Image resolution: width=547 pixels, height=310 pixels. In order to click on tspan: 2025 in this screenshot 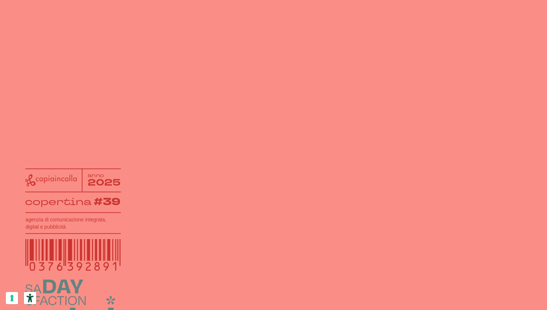, I will do `click(104, 182)`.